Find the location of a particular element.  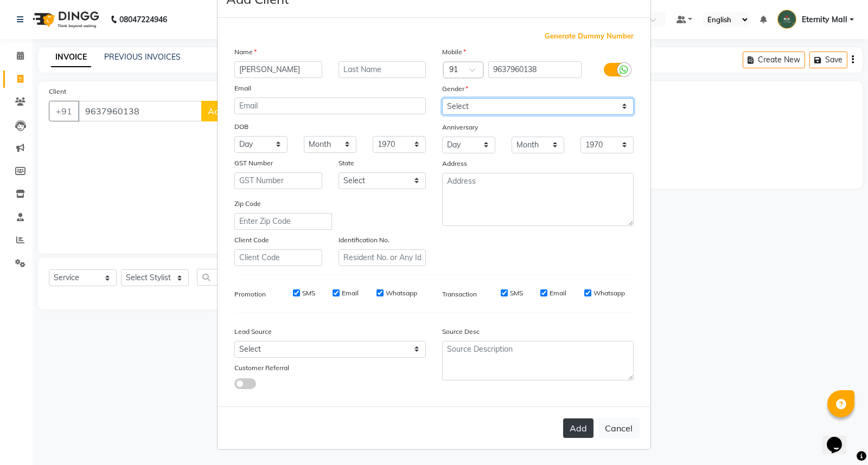

input: Resident No. or Any Id is located at coordinates (382, 258).